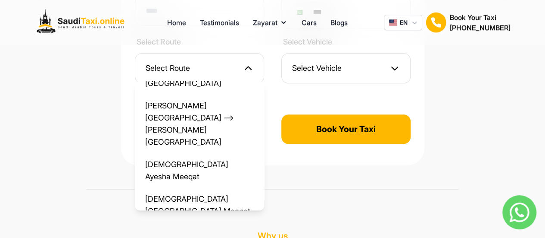  I want to click on button: Zayarat, so click(270, 22).